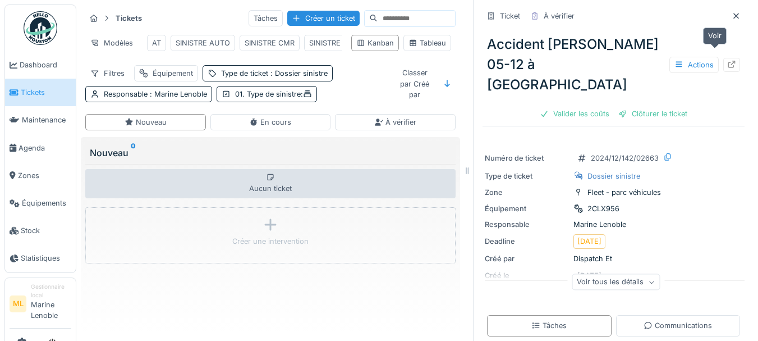 The height and width of the screenshot is (341, 758). I want to click on div: Communications, so click(678, 325).